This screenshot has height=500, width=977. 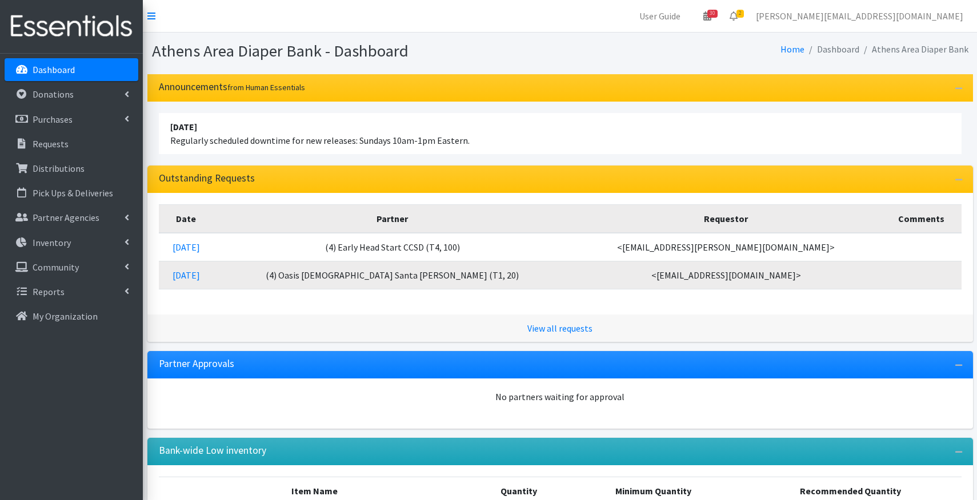 What do you see at coordinates (354, 51) in the screenshot?
I see `h1: Athens Area Diaper Bank - Dashboard` at bounding box center [354, 51].